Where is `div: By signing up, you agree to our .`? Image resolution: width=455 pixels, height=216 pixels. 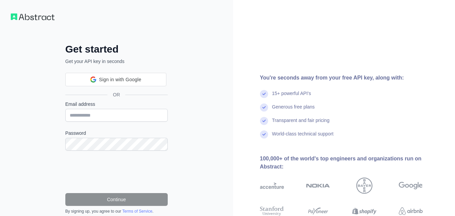
div: By signing up, you agree to our . is located at coordinates (117, 211).